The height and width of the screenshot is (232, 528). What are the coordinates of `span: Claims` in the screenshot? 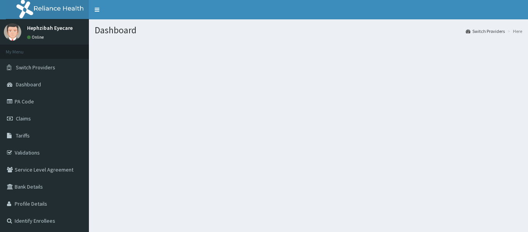 It's located at (23, 118).